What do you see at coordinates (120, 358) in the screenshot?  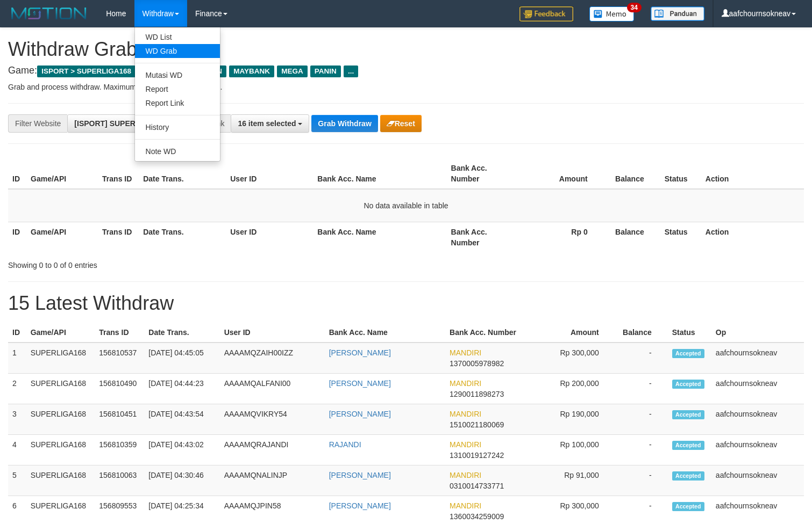 I see `td: 156810537` at bounding box center [120, 358].